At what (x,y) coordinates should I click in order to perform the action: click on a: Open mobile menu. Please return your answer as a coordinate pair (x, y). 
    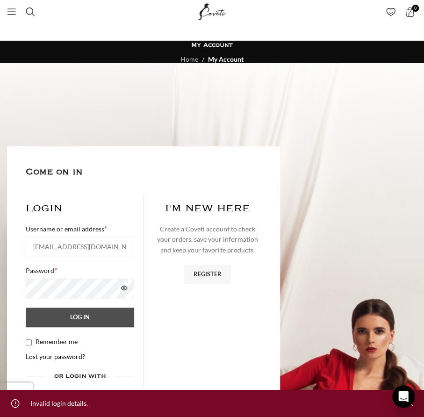
    Looking at the image, I should click on (12, 12).